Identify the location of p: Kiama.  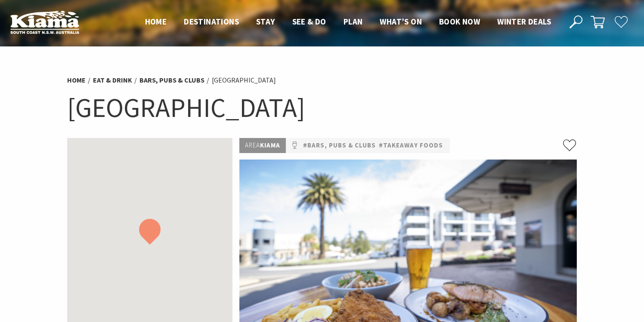
(263, 145).